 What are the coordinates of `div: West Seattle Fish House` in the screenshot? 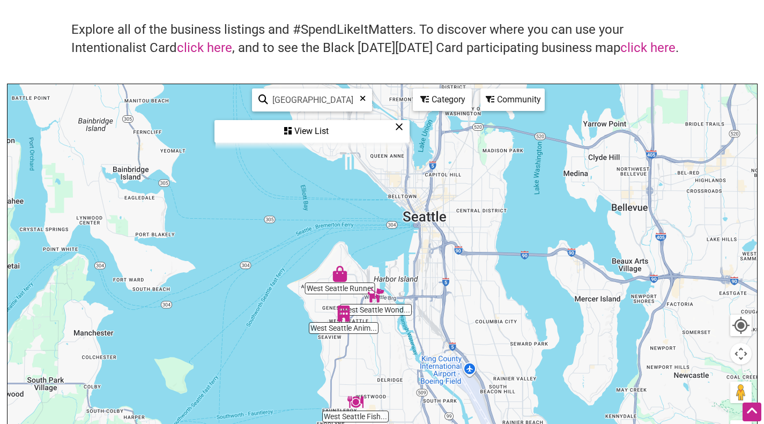 It's located at (356, 402).